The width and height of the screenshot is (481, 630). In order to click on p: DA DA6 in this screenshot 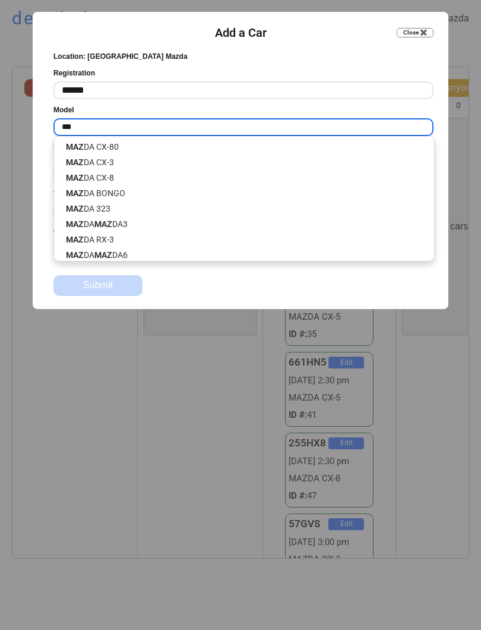, I will do `click(244, 255)`.